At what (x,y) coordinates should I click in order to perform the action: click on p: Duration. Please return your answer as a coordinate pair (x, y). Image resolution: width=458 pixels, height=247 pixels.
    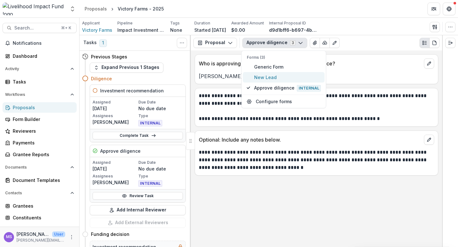
    Looking at the image, I should click on (202, 23).